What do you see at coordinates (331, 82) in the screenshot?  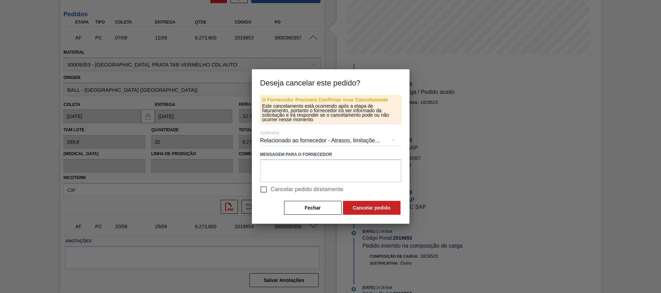 I see `h3: Deseja cancelar este pedido?` at bounding box center [331, 82].